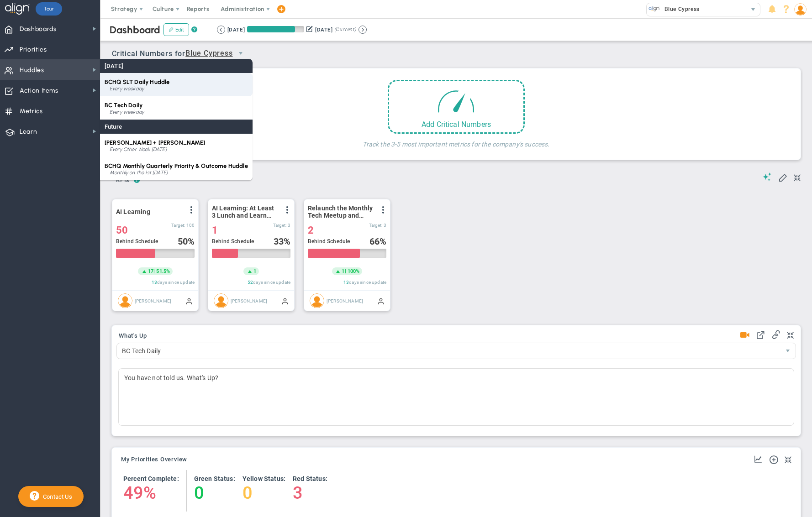 The image size is (812, 517). Describe the element at coordinates (38, 29) in the screenshot. I see `span: Dashboards` at that location.